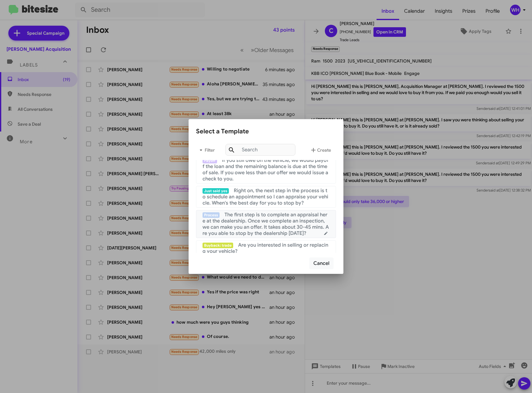 The width and height of the screenshot is (532, 393). I want to click on span: Create, so click(320, 150).